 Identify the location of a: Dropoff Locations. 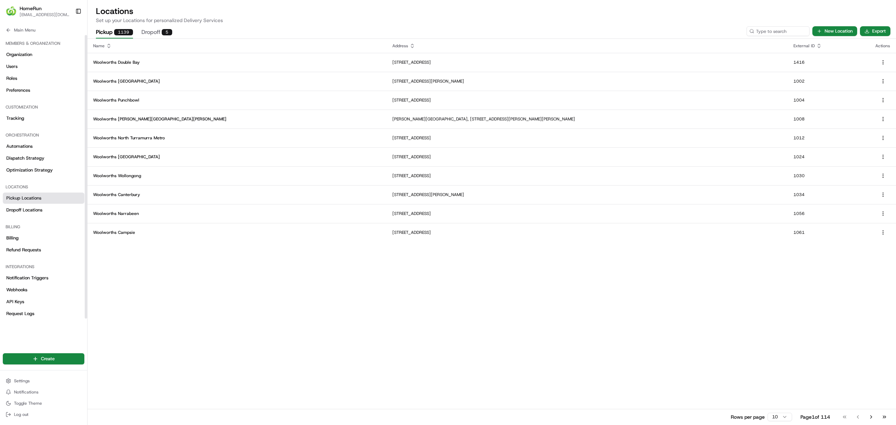
(43, 210).